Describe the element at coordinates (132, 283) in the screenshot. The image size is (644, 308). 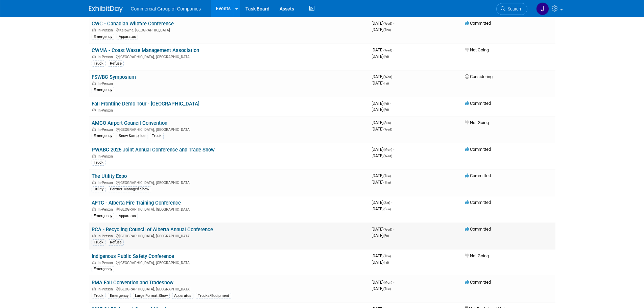
I see `a: RMA Fall Convention and Tradeshow` at that location.